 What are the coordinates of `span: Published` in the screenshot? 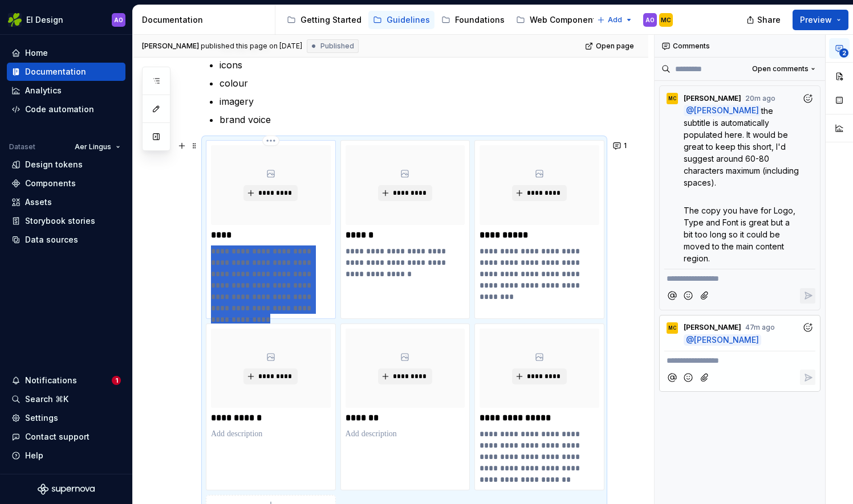 It's located at (337, 46).